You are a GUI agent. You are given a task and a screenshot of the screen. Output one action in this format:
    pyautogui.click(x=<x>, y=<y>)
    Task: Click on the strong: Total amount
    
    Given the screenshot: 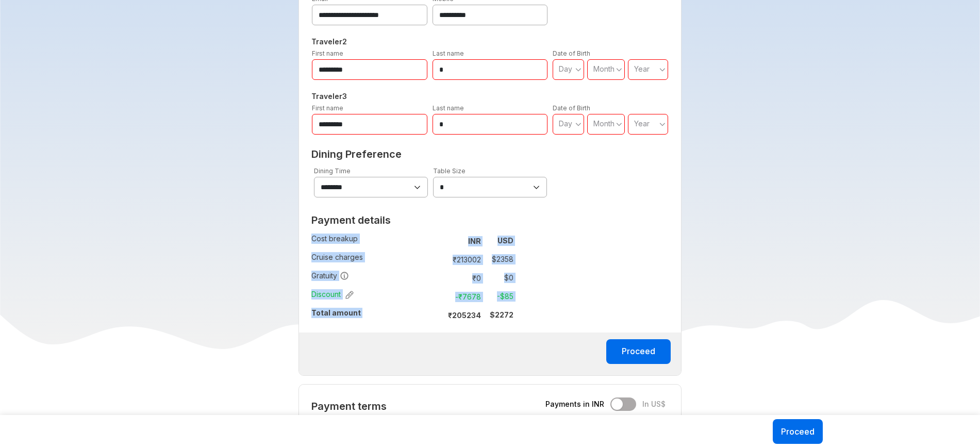 What is the action you would take?
    pyautogui.click(x=336, y=312)
    